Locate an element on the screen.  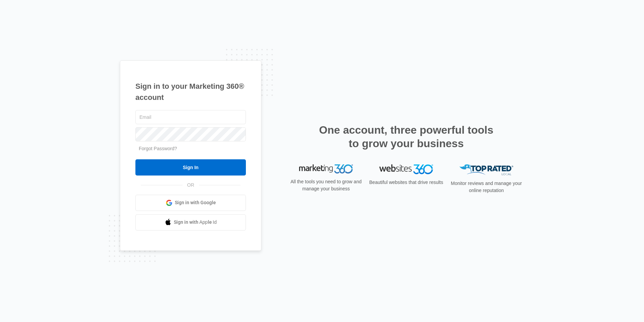
input: Sign In is located at coordinates (190, 167).